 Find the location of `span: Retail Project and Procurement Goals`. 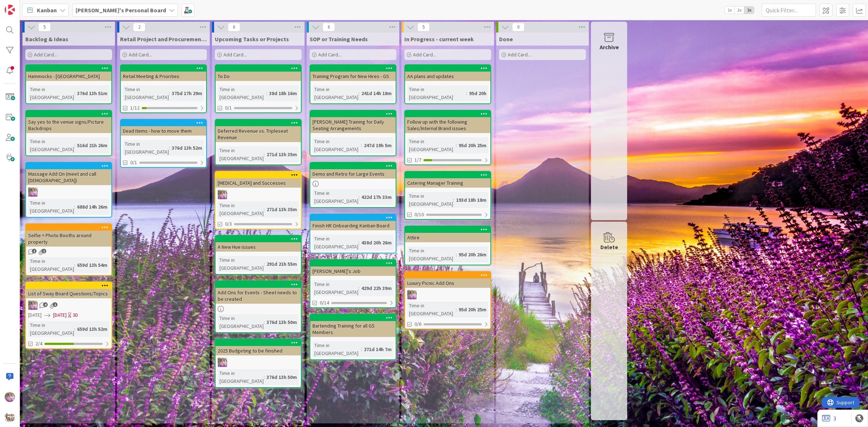

span: Retail Project and Procurement Goals is located at coordinates (163, 39).